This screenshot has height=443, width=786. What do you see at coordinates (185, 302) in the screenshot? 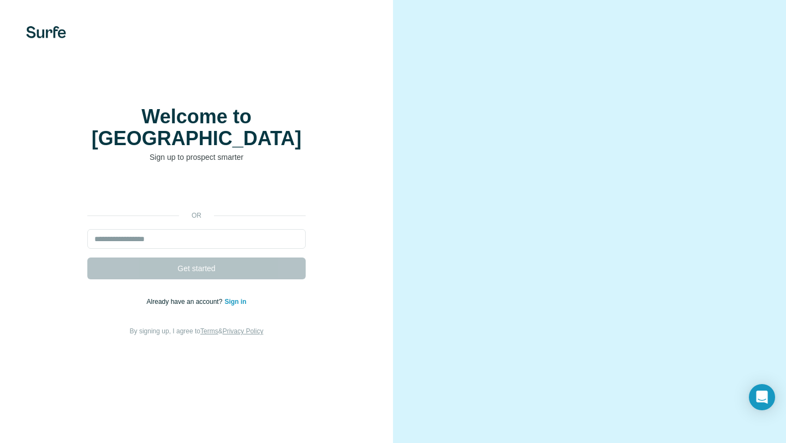
I see `span: Already have an account?` at bounding box center [185, 302].